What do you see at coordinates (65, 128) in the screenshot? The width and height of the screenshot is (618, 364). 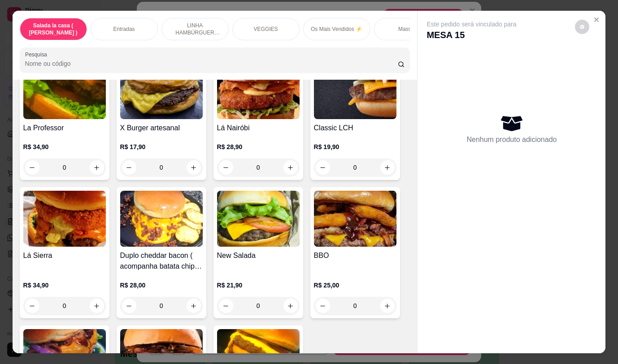 I see `h4: La Professor` at bounding box center [65, 128].